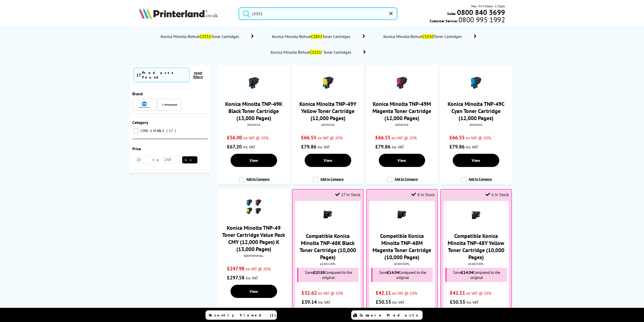 Image resolution: width=644 pixels, height=322 pixels. Describe the element at coordinates (423, 194) in the screenshot. I see `div: 8 In Stock` at that location.